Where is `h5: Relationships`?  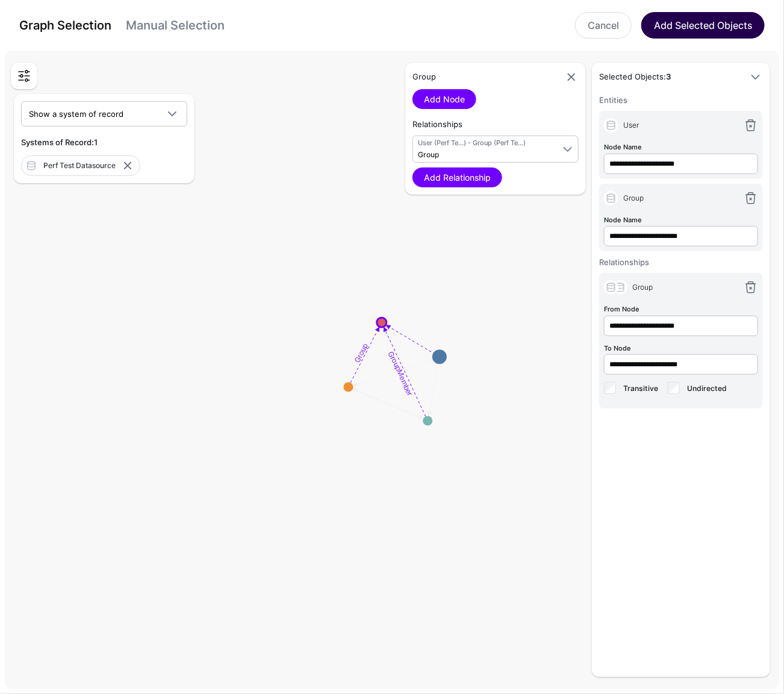 h5: Relationships is located at coordinates (496, 124).